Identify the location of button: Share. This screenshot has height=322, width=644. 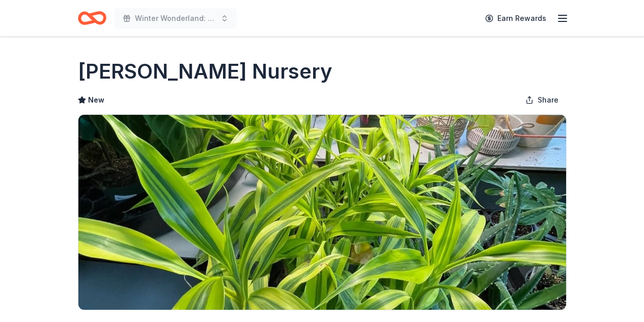
(542, 100).